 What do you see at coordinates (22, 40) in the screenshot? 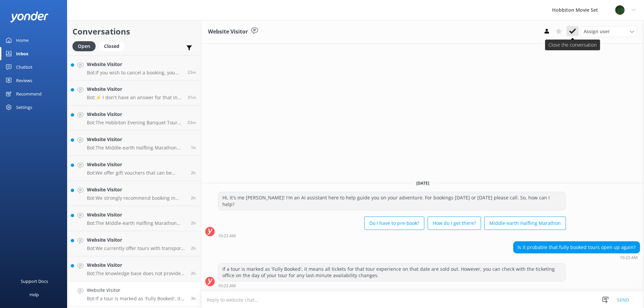
I see `div: Home` at bounding box center [22, 40].